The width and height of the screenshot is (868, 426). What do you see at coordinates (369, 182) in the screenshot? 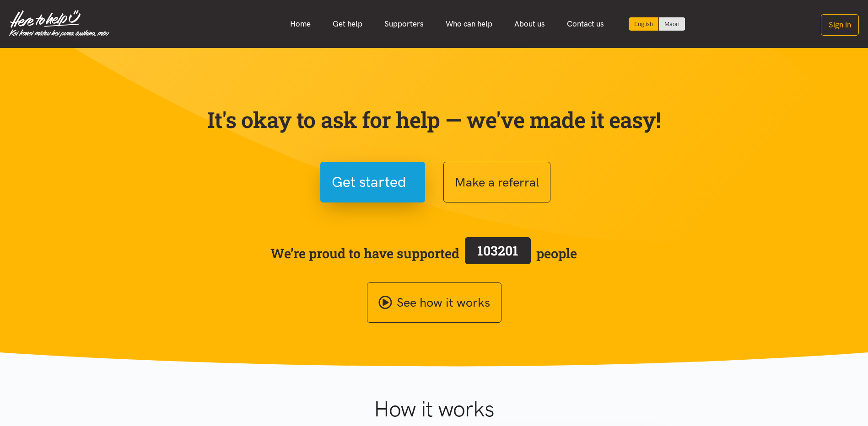
I see `span: Get started` at bounding box center [369, 182].